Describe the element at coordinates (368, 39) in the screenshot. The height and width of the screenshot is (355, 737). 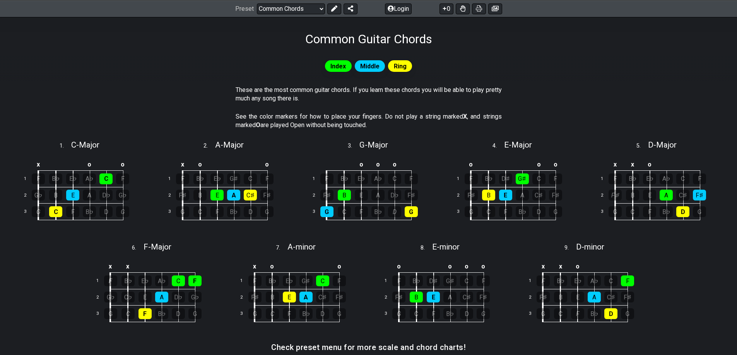
I see `h1: Common Guitar Chords` at that location.